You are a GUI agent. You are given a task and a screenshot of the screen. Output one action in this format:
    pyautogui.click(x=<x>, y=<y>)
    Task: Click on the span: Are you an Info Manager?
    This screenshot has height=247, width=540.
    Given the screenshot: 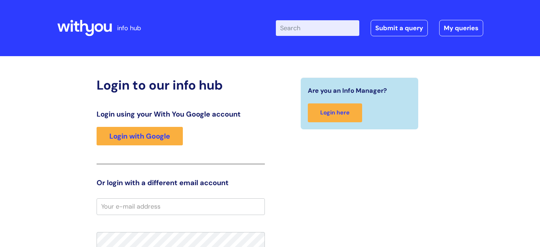 What is the action you would take?
    pyautogui.click(x=347, y=90)
    